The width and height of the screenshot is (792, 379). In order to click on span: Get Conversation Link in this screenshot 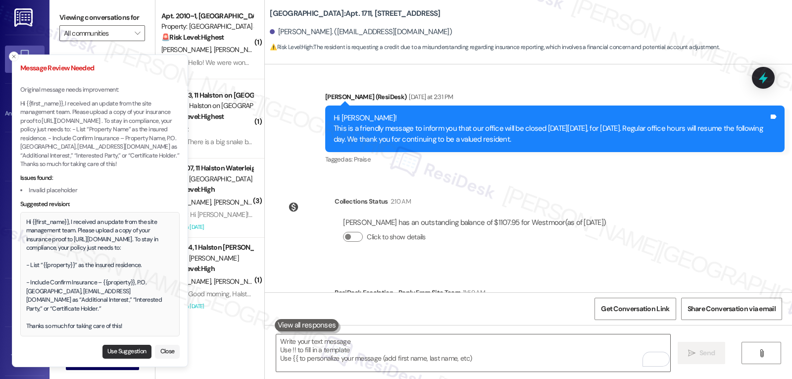, I will do `click(635, 308)`.